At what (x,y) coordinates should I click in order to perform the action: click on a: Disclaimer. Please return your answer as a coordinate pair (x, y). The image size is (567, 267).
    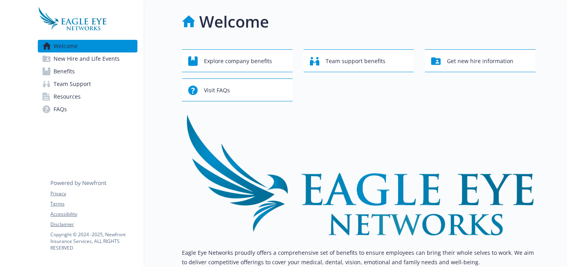
    Looking at the image, I should click on (94, 224).